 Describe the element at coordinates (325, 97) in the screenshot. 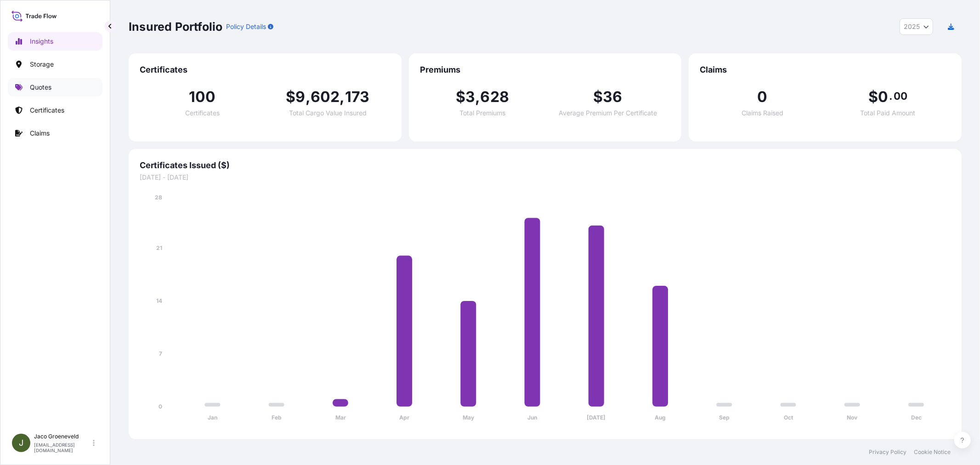

I see `span: 602` at that location.